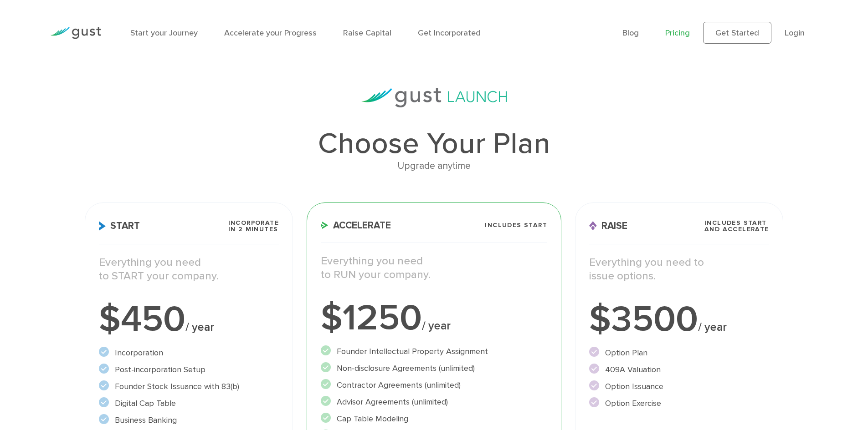 Image resolution: width=868 pixels, height=430 pixels. What do you see at coordinates (434, 268) in the screenshot?
I see `p: Everything you need to RUN your company.` at bounding box center [434, 268].